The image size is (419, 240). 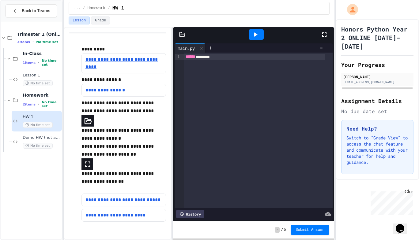 What do you see at coordinates (285, 230) in the screenshot?
I see `span: 5` at bounding box center [285, 230].